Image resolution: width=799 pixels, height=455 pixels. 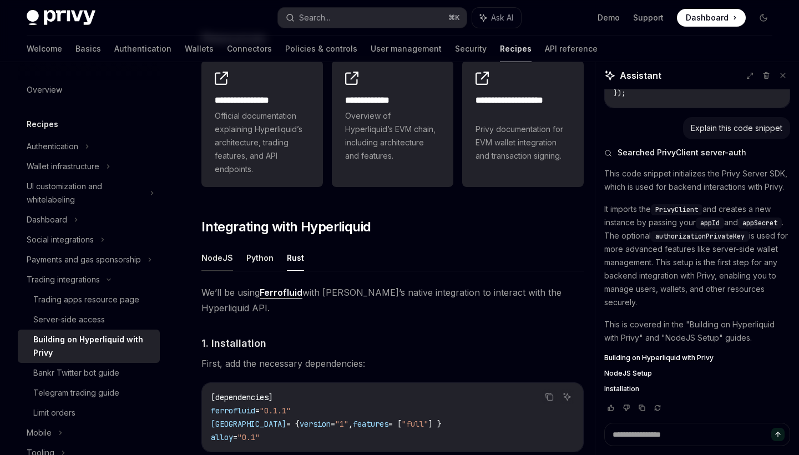 I want to click on span: Searched PrivyClient server-auth, so click(x=682, y=153).